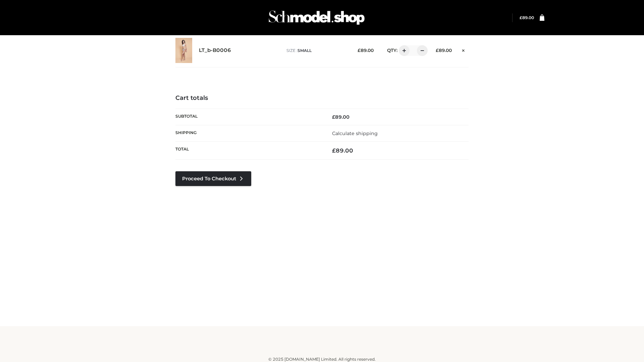 This screenshot has height=362, width=644. I want to click on p: size :, so click(317, 51).